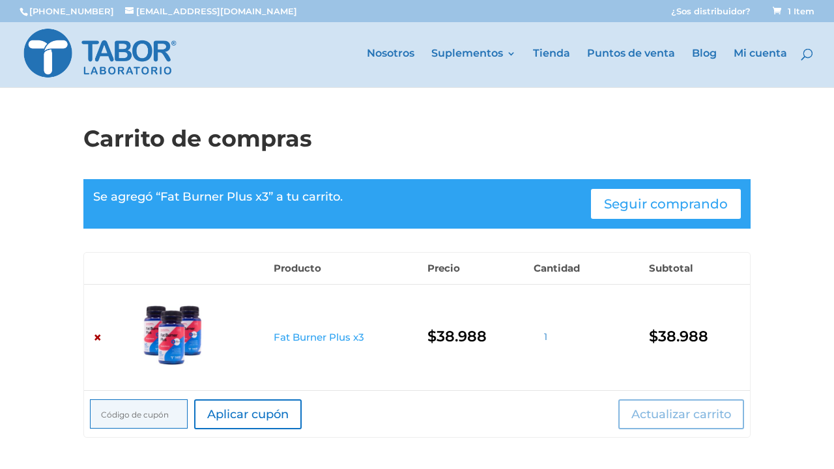  What do you see at coordinates (553, 338) in the screenshot?
I see `input: Qty` at bounding box center [553, 338].